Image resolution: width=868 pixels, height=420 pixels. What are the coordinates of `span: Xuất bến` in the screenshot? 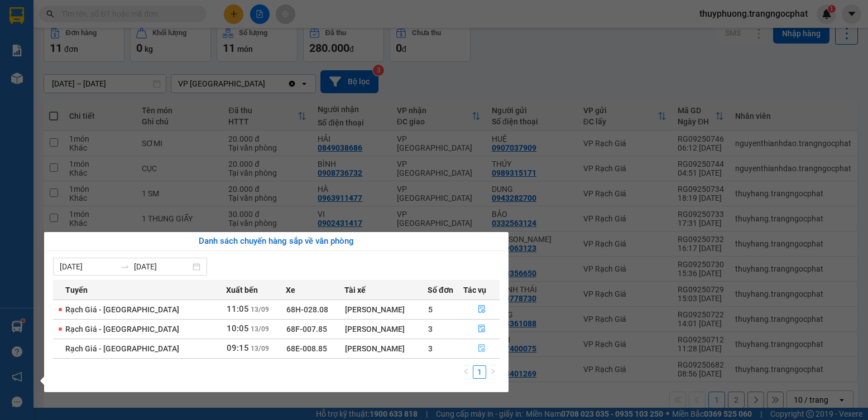 It's located at (242, 290).